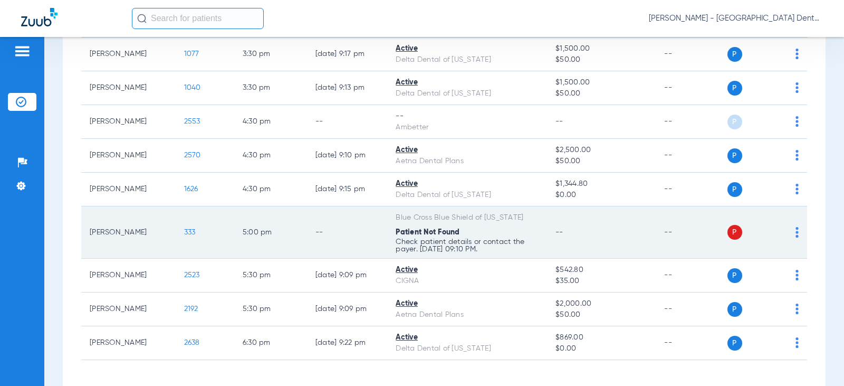 The image size is (844, 386). Describe the element at coordinates (602, 337) in the screenshot. I see `span: $869.00` at that location.